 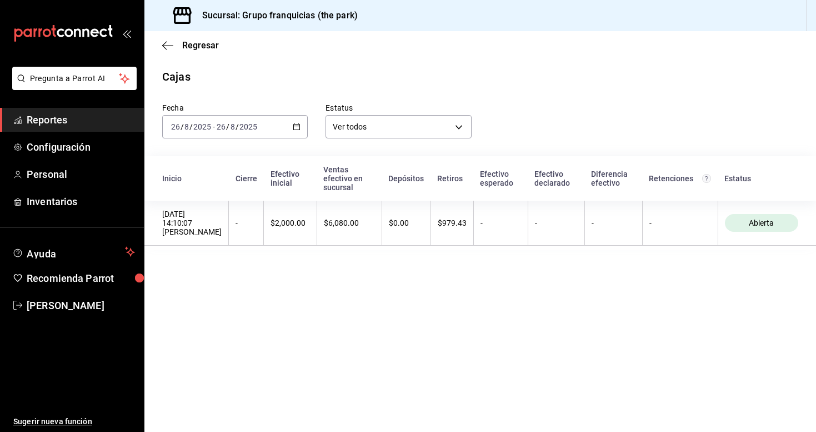 I want to click on span: Pregunta a Parrot AI, so click(x=74, y=78).